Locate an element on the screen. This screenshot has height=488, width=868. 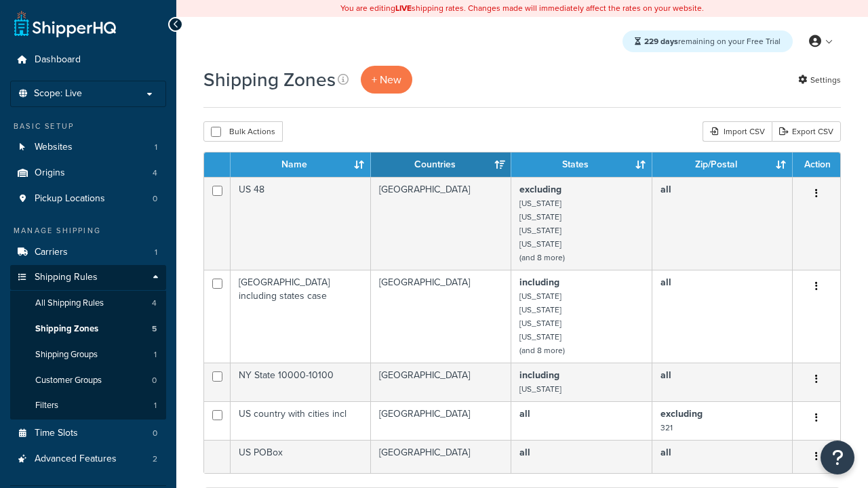
td: US 48 is located at coordinates (300, 223).